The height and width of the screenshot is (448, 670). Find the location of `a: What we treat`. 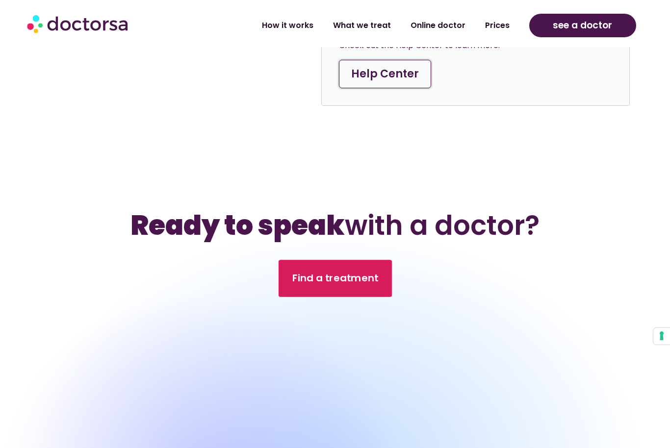

a: What we treat is located at coordinates (362, 25).